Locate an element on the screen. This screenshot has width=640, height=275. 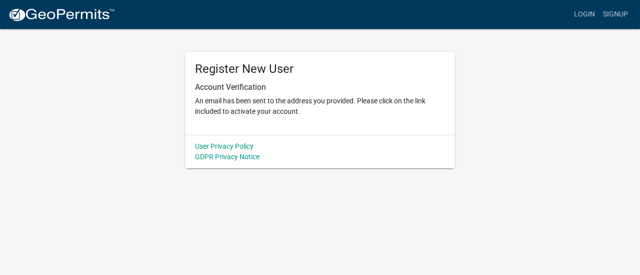
h6: Account Verification is located at coordinates (320, 87).